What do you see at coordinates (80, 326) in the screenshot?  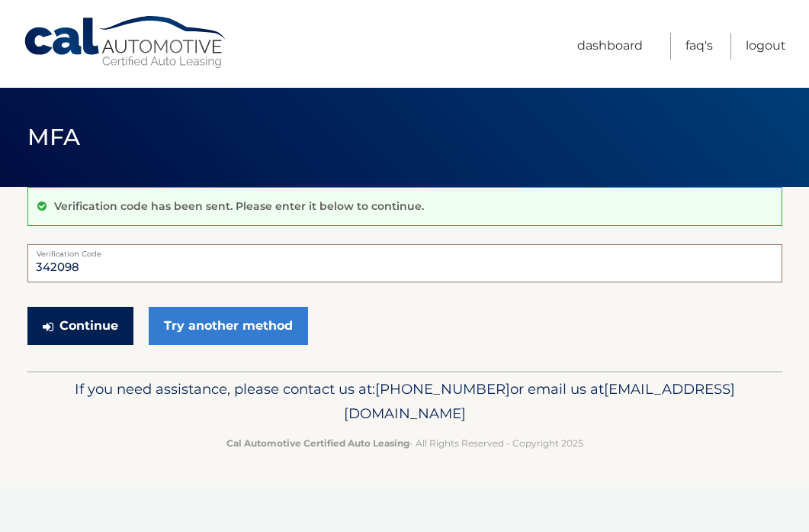 I see `button: Continue` at bounding box center [80, 326].